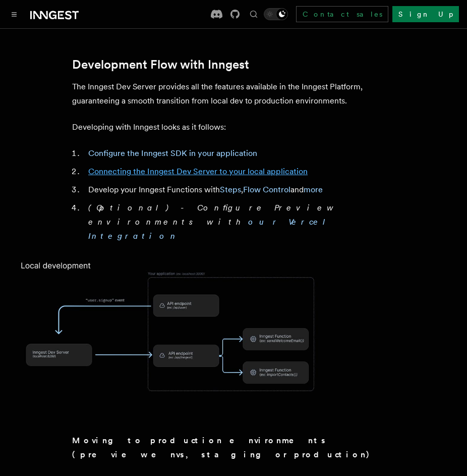  I want to click on a: Sign Up, so click(426, 14).